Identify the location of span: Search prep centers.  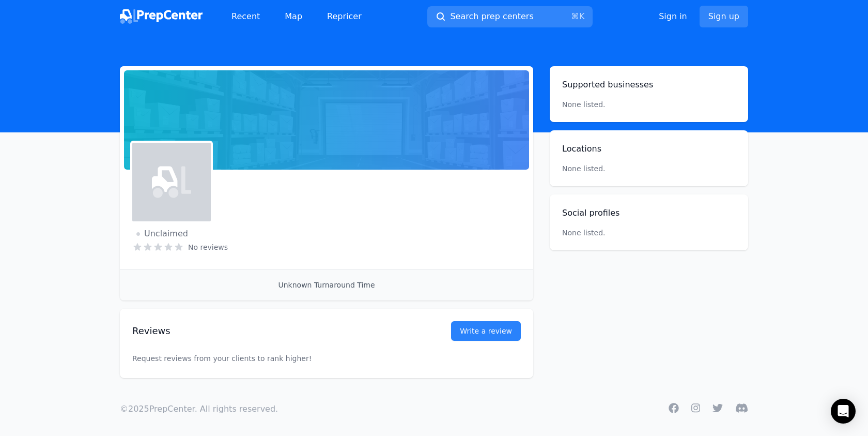
(491, 16).